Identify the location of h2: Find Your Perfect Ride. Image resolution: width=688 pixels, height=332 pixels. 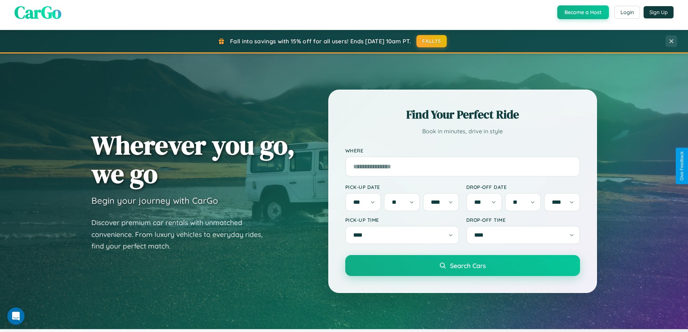
(463, 115).